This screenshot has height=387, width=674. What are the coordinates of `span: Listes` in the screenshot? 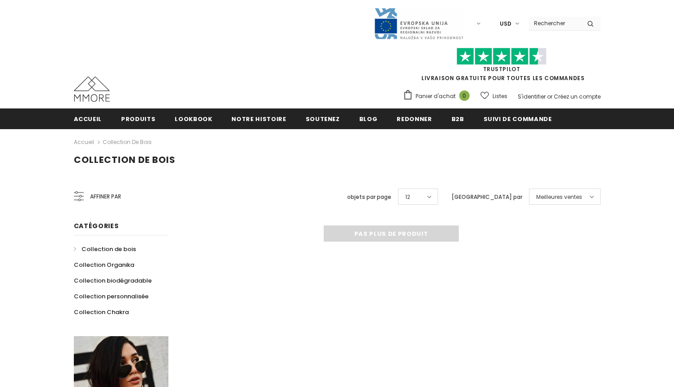 It's located at (500, 96).